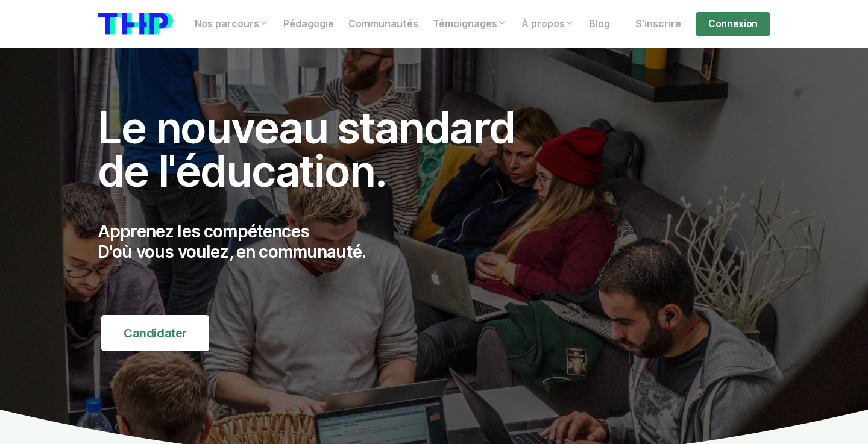 The height and width of the screenshot is (444, 868). Describe the element at coordinates (599, 24) in the screenshot. I see `a: Blog` at that location.